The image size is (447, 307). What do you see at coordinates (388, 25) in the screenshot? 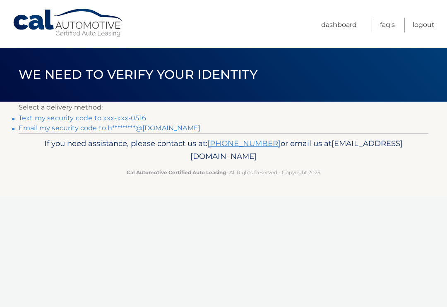
I see `a: FAQ's` at bounding box center [388, 25].